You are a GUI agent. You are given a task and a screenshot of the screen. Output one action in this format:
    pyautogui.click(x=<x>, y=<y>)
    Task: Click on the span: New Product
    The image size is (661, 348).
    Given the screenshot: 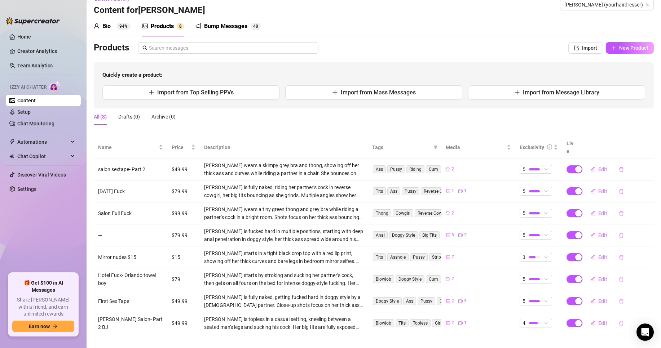 What is the action you would take?
    pyautogui.click(x=633, y=48)
    